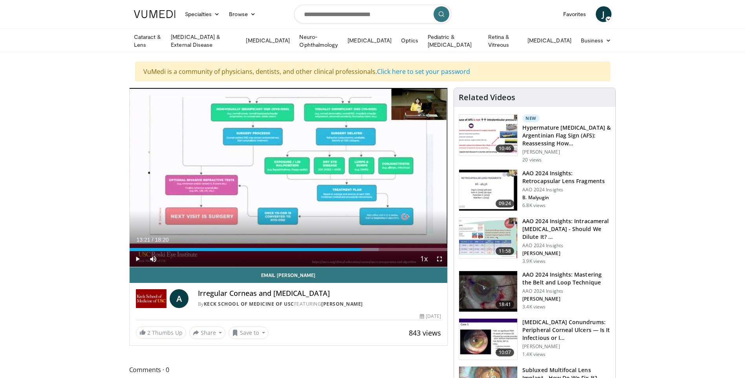 Image resolution: width=745 pixels, height=378 pixels. What do you see at coordinates (148, 41) in the screenshot?
I see `a: Cataract & Lens` at bounding box center [148, 41].